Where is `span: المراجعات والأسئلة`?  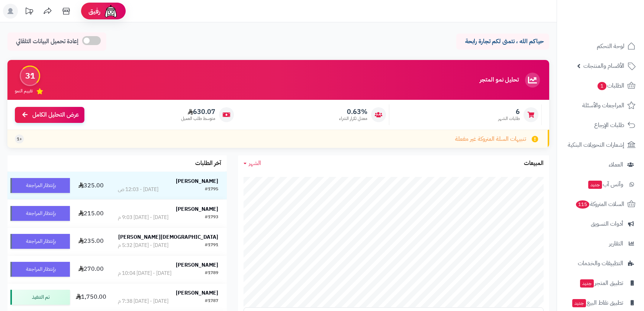
span: المراجعات والأسئلة is located at coordinates (603, 105).